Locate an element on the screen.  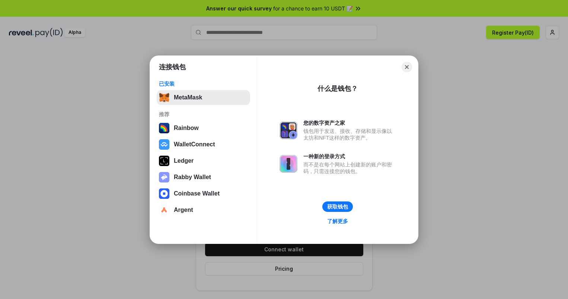
button: Coinbase Wallet is located at coordinates (203, 193).